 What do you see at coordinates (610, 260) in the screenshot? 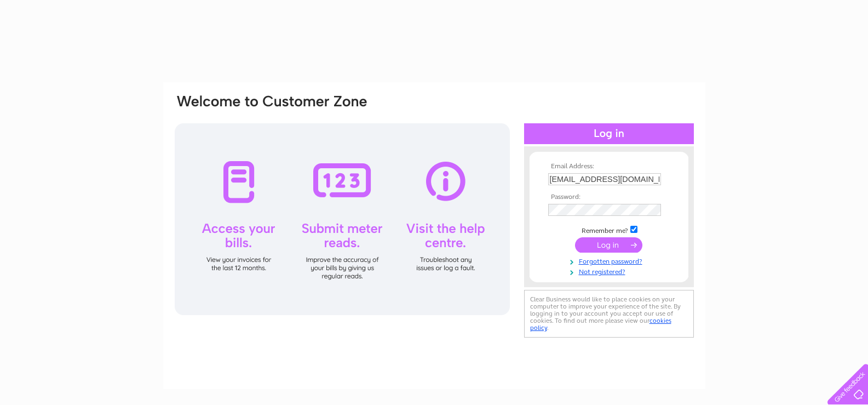
I see `a: Forgotten password?` at bounding box center [610, 260].